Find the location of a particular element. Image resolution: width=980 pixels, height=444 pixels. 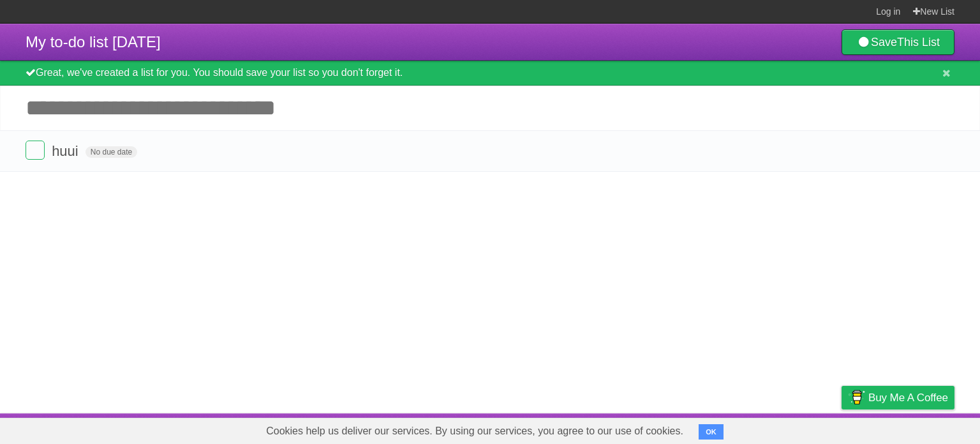

a: SaveThis List is located at coordinates (897, 42).